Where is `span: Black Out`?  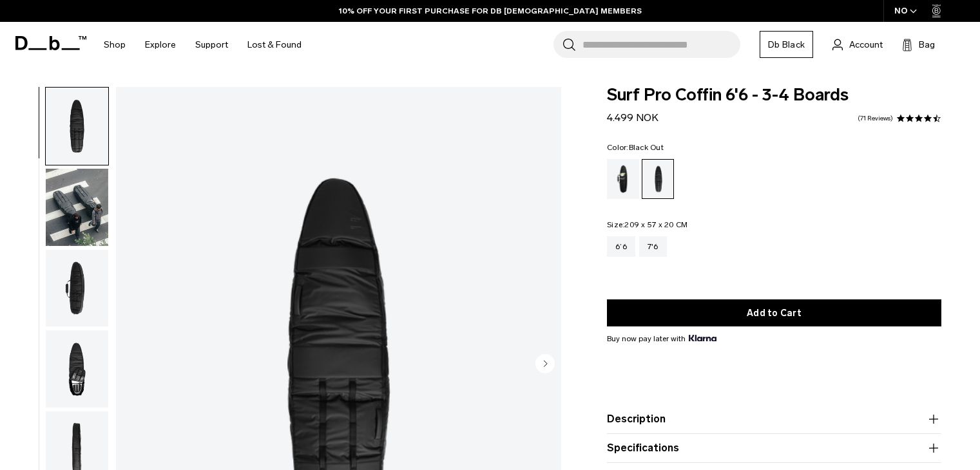 span: Black Out is located at coordinates (647, 148).